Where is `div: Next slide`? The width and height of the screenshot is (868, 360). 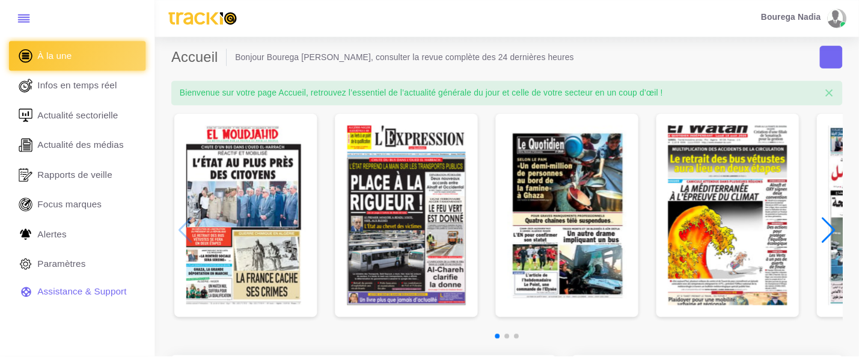
div: Next slide is located at coordinates (837, 232).